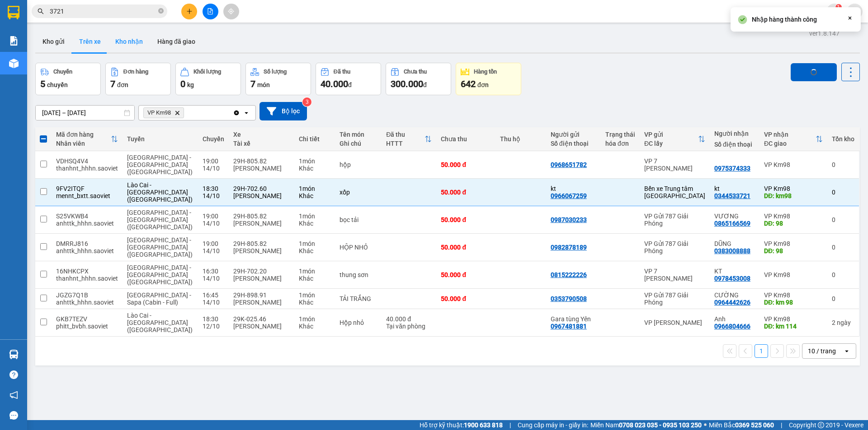  Describe the element at coordinates (670, 135) in the screenshot. I see `div: VP gửi` at that location.